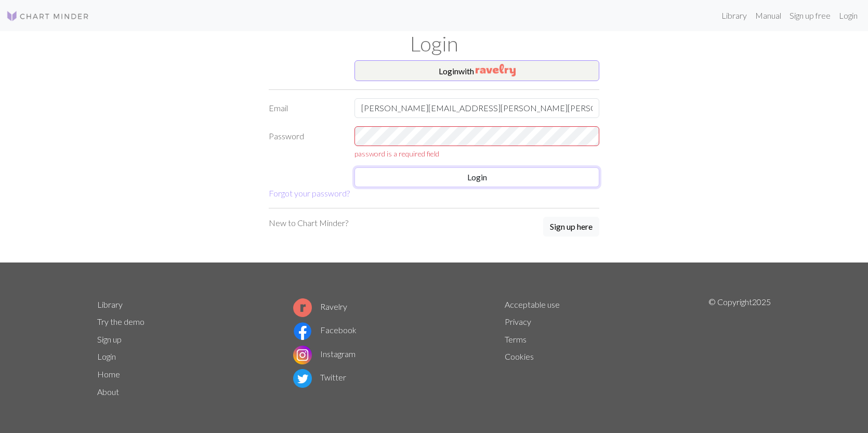  Describe the element at coordinates (809, 15) in the screenshot. I see `a: Sign up free` at that location.